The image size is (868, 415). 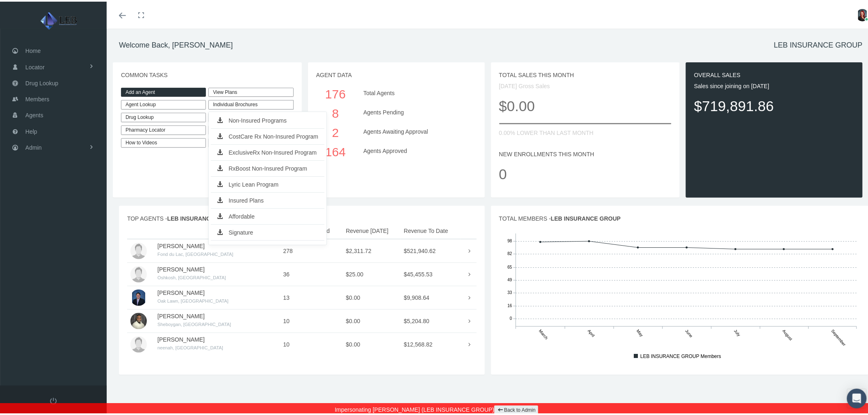 I want to click on a: Affordable, so click(x=268, y=215).